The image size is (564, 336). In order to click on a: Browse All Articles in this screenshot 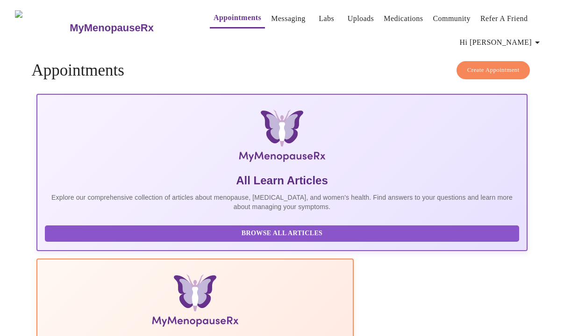, I will do `click(283, 233)`.